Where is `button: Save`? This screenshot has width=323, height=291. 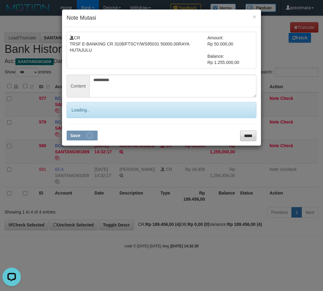 button: Save is located at coordinates (82, 135).